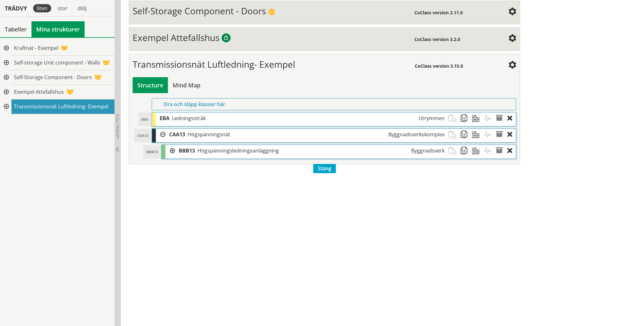 The image size is (644, 326). What do you see at coordinates (187, 85) in the screenshot?
I see `div: Bygg och visa struktur i en mind map-vy` at bounding box center [187, 85].